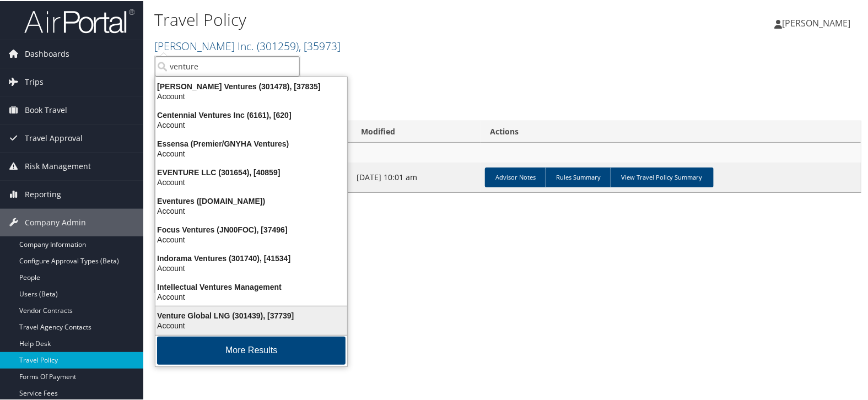  What do you see at coordinates (320, 44) in the screenshot?
I see `span: , [ 35973 ]` at bounding box center [320, 44].